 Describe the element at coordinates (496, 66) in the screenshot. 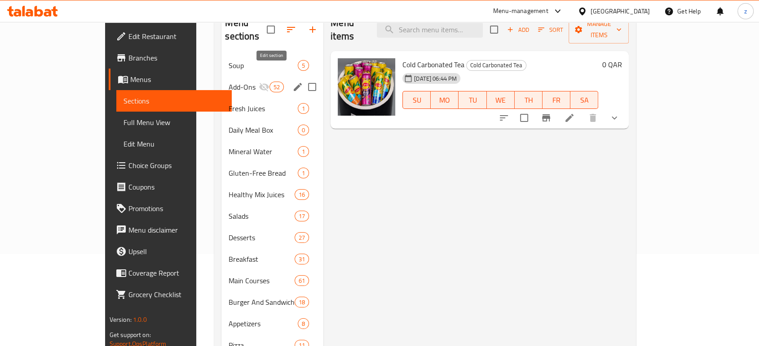

I see `div: Cold Carbonated Tea` at that location.